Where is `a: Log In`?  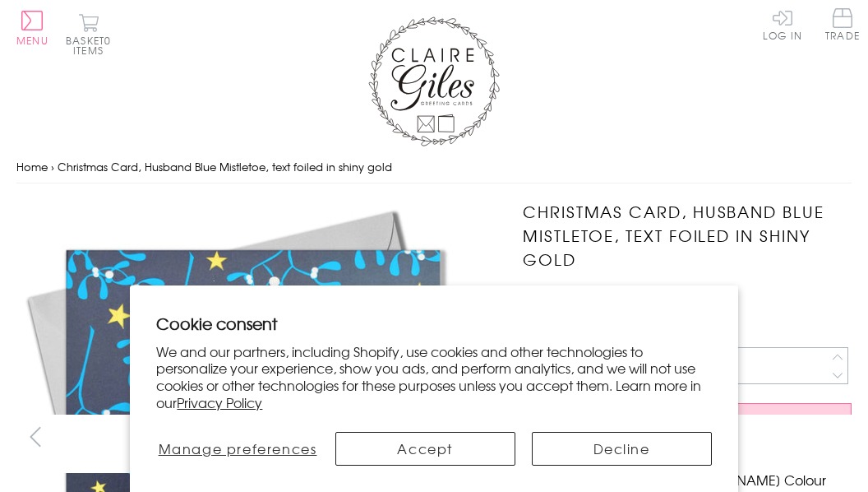 a: Log In is located at coordinates (782, 24).